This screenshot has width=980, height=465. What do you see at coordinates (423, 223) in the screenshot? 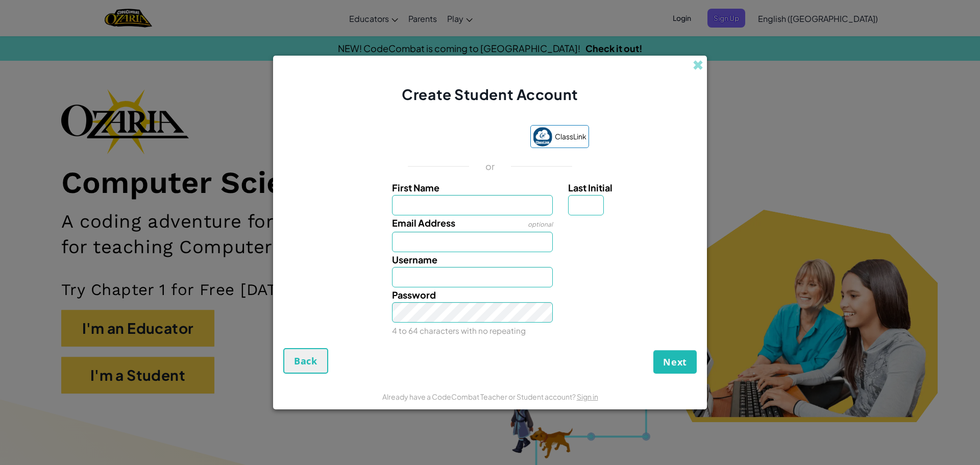
I see `span: Email Address` at bounding box center [423, 223].